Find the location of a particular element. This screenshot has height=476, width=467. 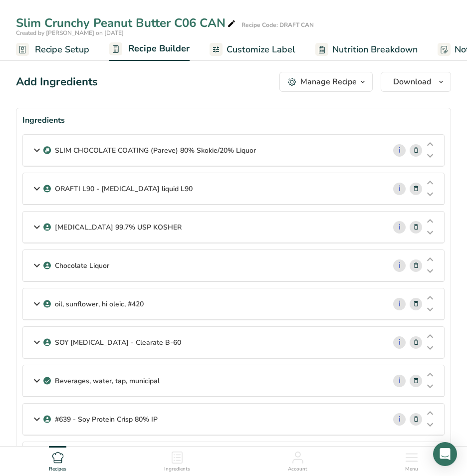

span: Account is located at coordinates (297, 469).